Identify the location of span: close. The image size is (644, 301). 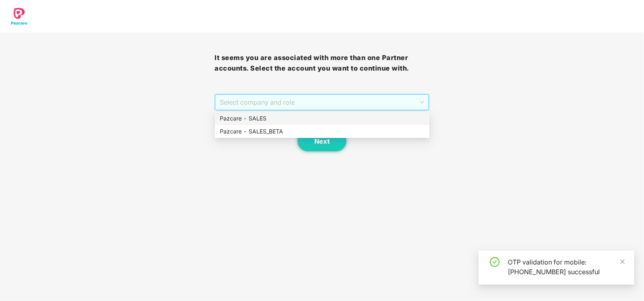
(622, 262).